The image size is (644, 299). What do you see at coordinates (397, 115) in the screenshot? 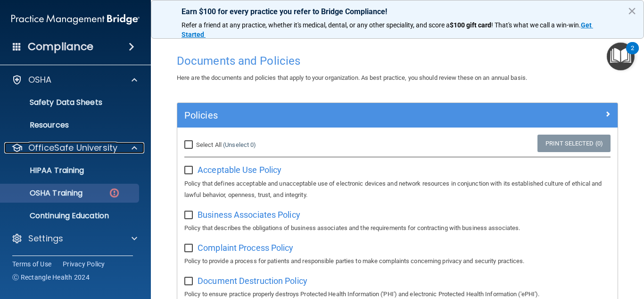
I see `a: Policies` at bounding box center [397, 115].